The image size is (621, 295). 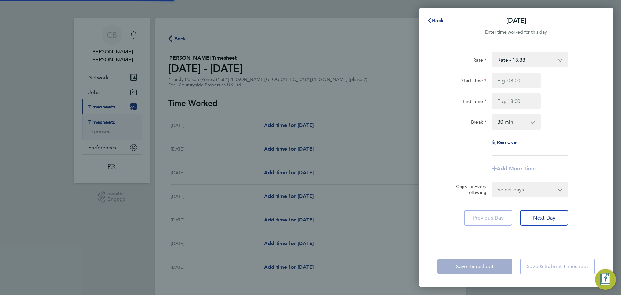 What do you see at coordinates (544, 218) in the screenshot?
I see `span: Next Day` at bounding box center [544, 218].